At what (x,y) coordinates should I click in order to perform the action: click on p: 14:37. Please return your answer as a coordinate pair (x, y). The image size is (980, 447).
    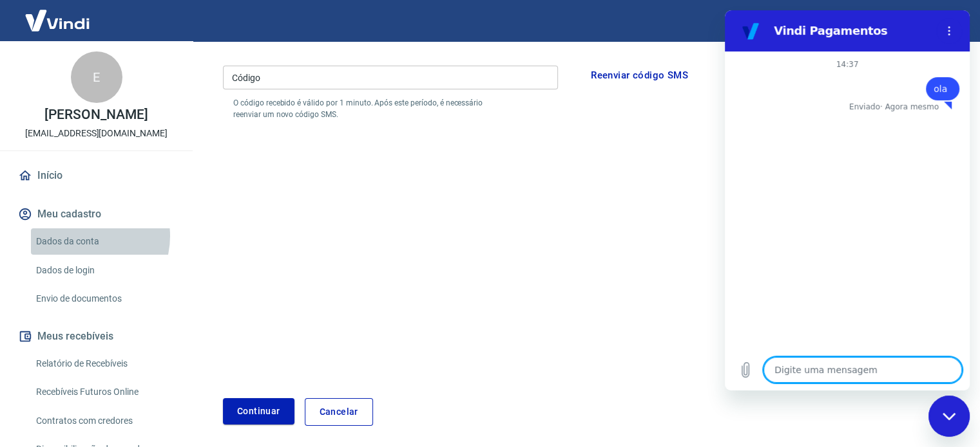
    Looking at the image, I should click on (123, 54).